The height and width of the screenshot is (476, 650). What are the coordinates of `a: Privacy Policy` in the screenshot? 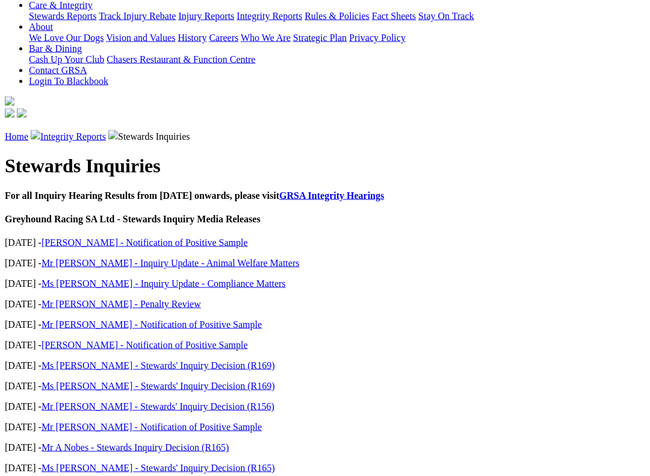 It's located at (377, 37).